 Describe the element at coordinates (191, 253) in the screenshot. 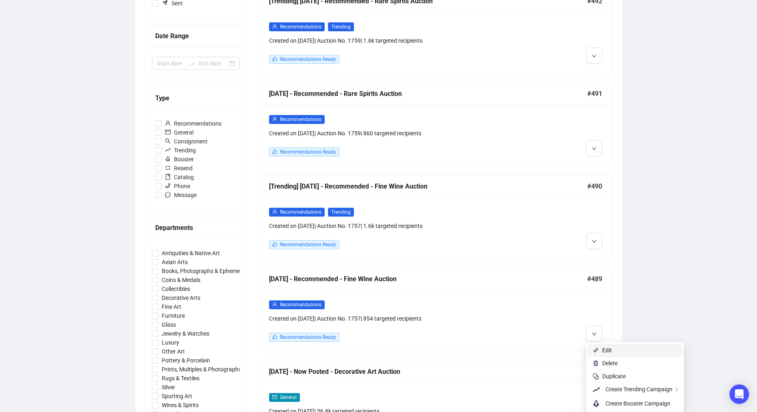

I see `span: Antiquities & Native Art` at that location.